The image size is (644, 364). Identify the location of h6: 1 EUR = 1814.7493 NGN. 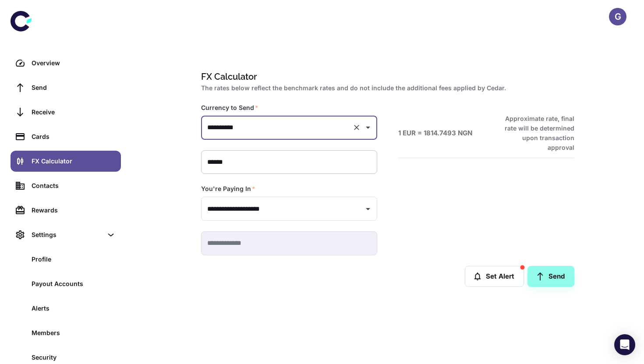
(435, 133).